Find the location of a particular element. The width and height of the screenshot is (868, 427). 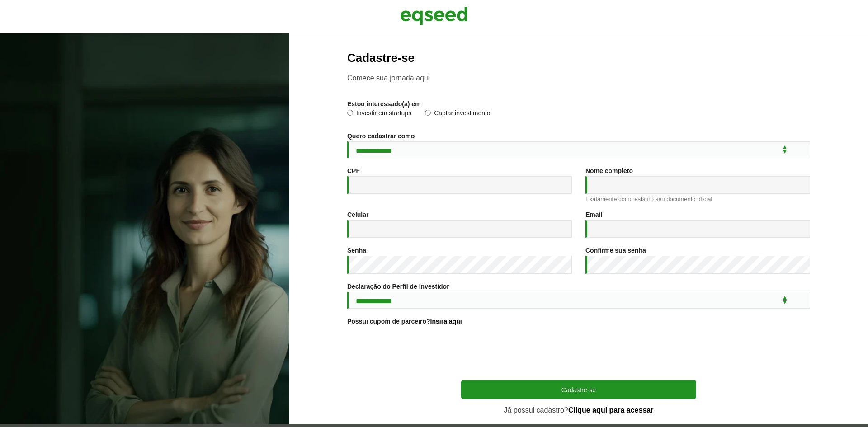

label: Investir em startups is located at coordinates (379, 115).